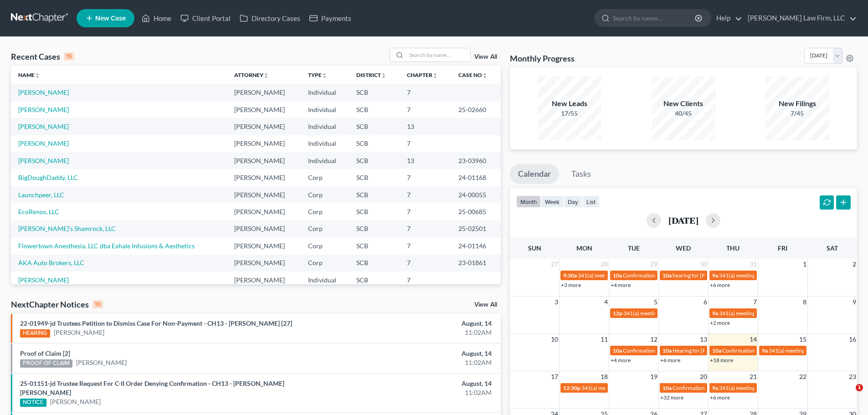  I want to click on span: 12, so click(654, 340).